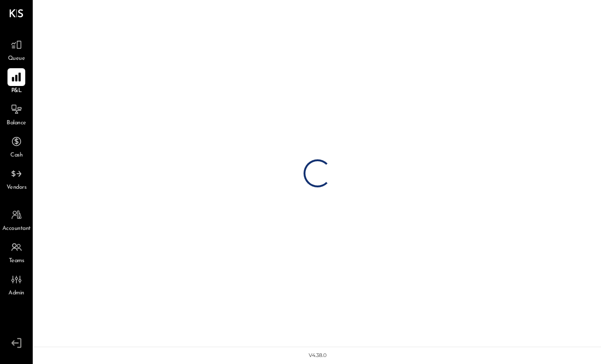  Describe the element at coordinates (17, 252) in the screenshot. I see `a: Teams` at that location.